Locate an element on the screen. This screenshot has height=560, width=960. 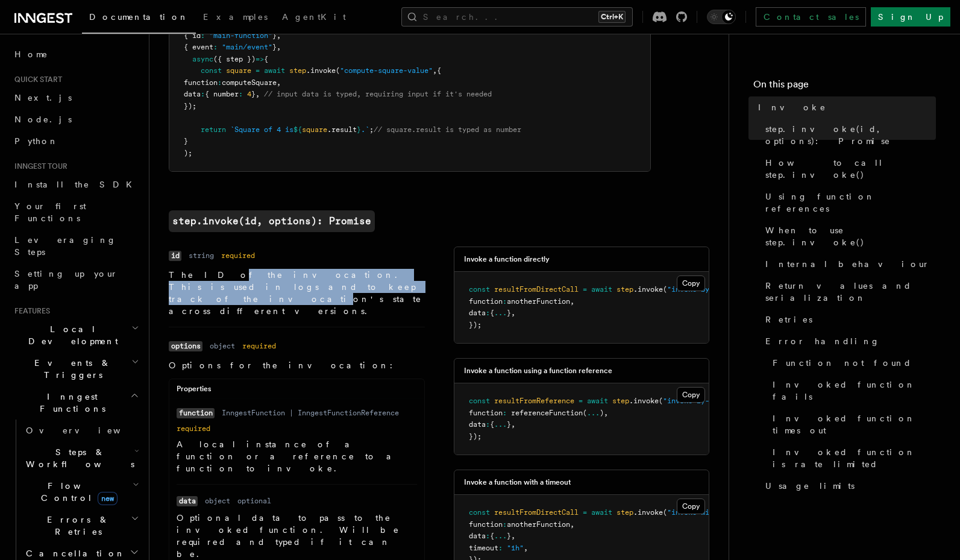
span: { number is located at coordinates (222, 94).